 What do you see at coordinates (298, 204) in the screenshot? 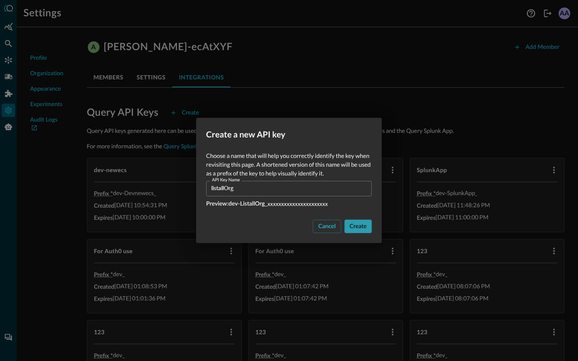
I see `p: xxxxxxxxxxxxxxxxxxxxxx` at bounding box center [298, 204].